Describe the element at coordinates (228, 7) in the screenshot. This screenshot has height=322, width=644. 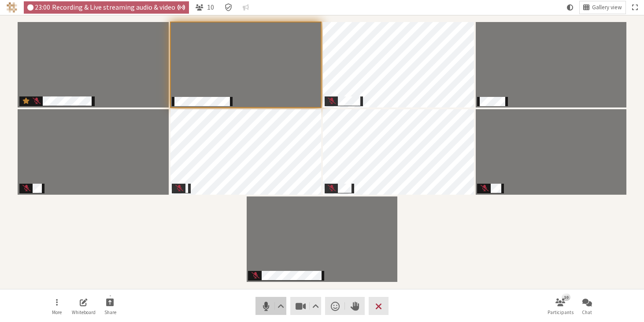
I see `div: Meeting details Encryption enabled` at that location.